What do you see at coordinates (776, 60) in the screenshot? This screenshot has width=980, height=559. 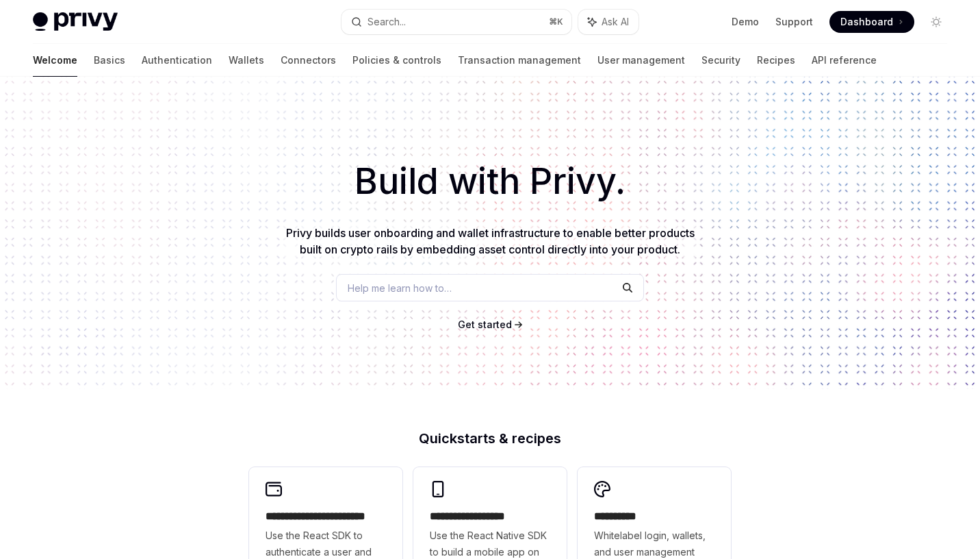 I see `a: Recipes` at bounding box center [776, 60].